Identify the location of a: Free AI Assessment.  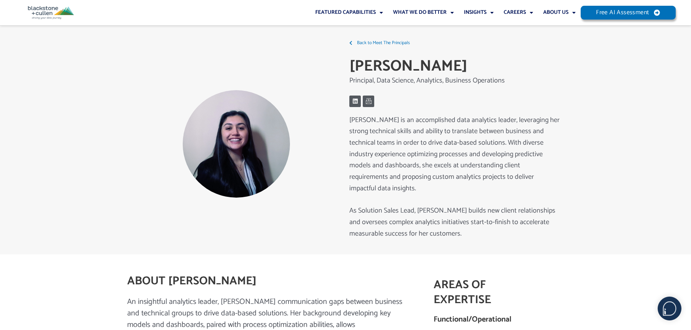
(628, 13).